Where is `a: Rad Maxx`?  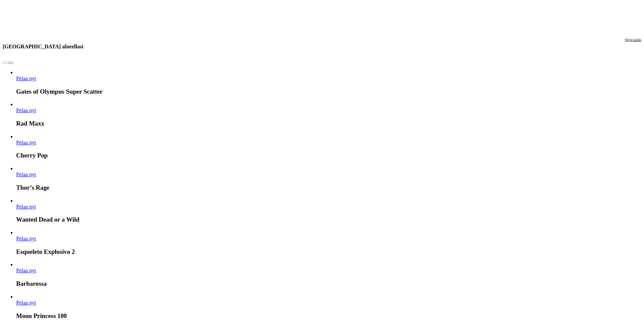
a: Rad Maxx is located at coordinates (26, 110).